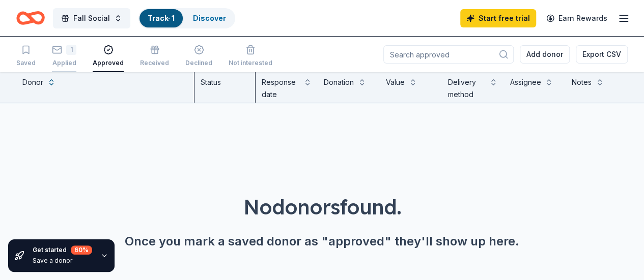 This screenshot has height=280, width=644. I want to click on a: Home, so click(31, 18).